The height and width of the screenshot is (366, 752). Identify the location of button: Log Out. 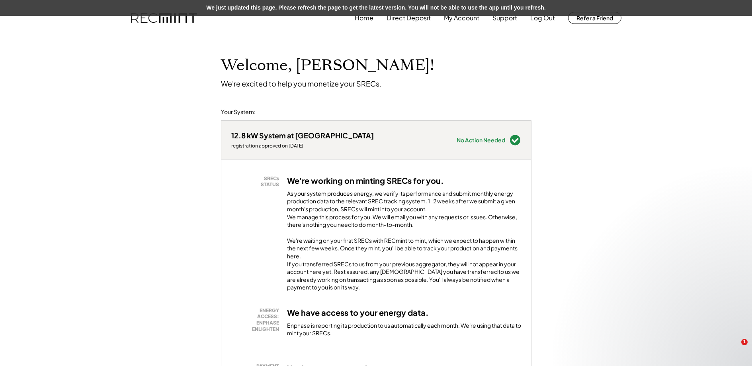
(543, 18).